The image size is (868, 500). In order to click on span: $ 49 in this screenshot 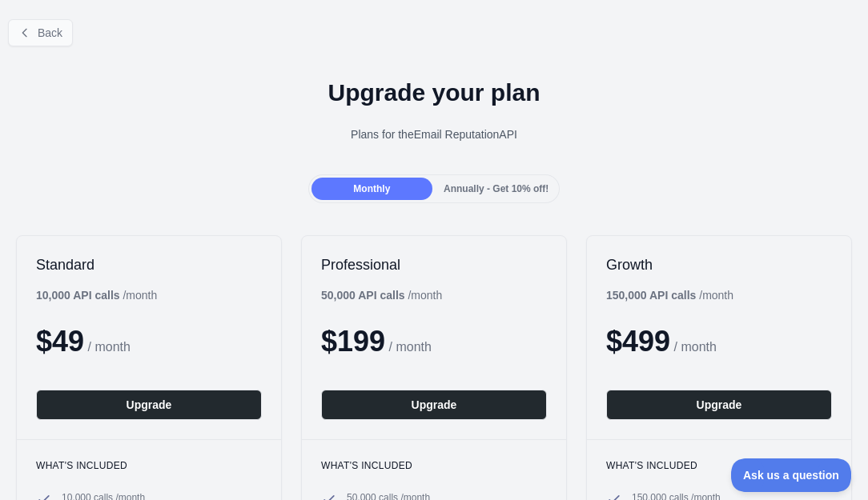, I will do `click(60, 341)`.